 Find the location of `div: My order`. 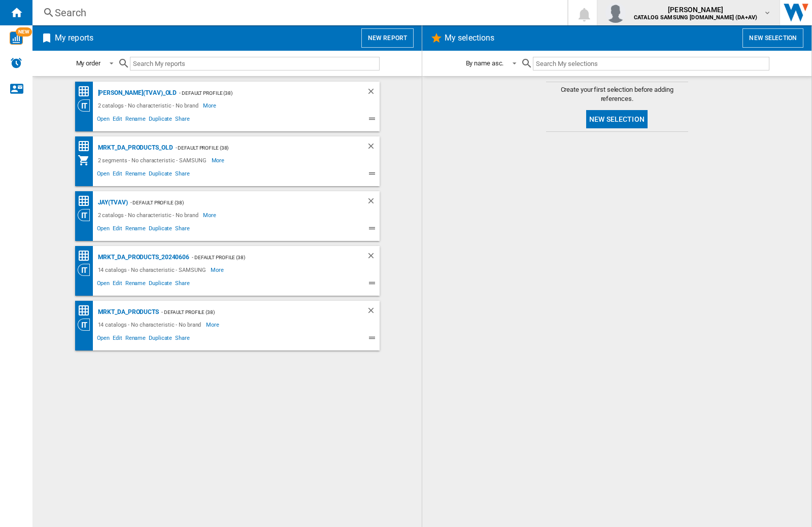

div: My order is located at coordinates (88, 63).